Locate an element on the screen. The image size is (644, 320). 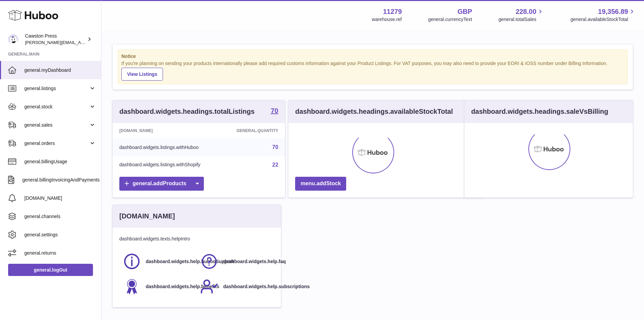
a: View Listings is located at coordinates (142, 74).